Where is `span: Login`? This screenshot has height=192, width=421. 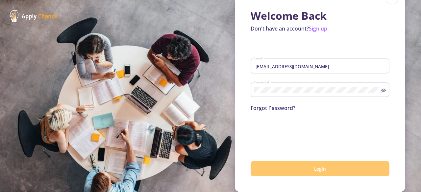 span: Login is located at coordinates (320, 169).